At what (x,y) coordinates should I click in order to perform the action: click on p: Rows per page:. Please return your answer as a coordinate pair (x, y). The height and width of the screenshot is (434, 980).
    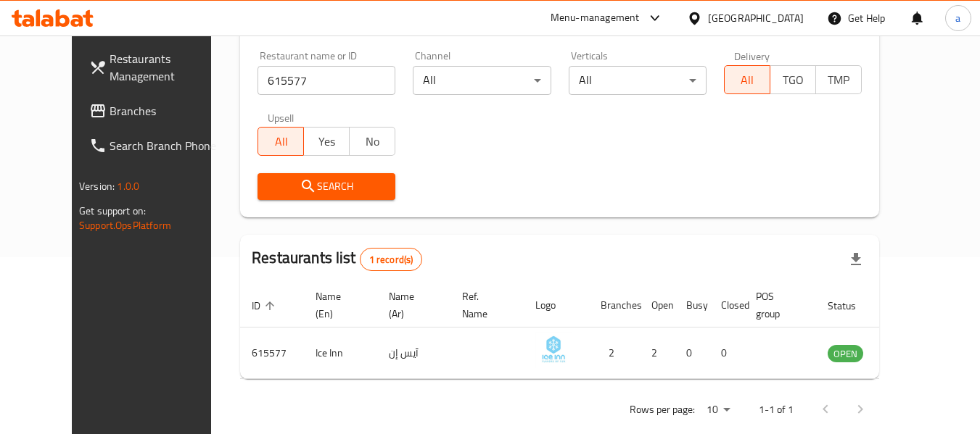
    Looking at the image, I should click on (663, 409).